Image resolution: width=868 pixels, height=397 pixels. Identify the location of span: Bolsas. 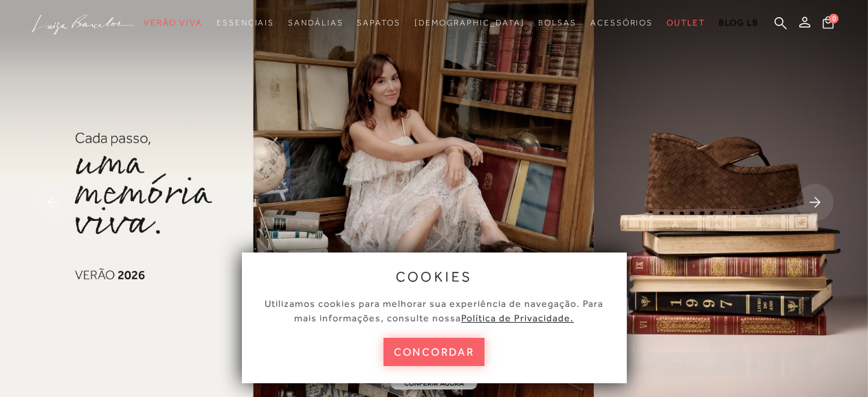
(558, 23).